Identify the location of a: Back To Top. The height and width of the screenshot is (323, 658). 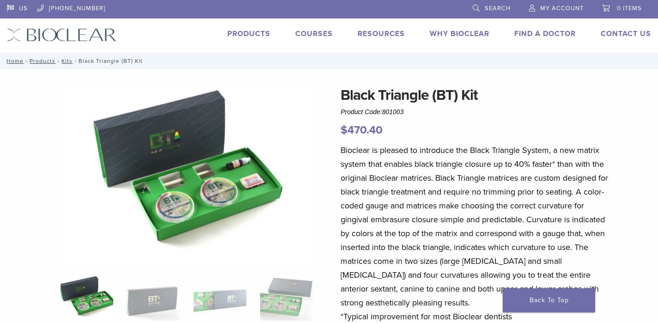
(549, 301).